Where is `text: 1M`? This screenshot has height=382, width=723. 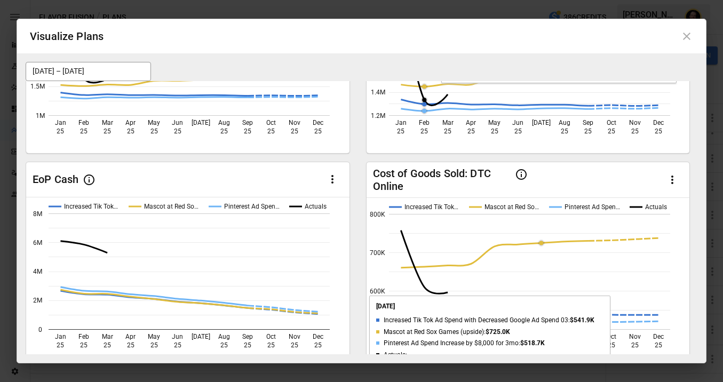
text: 1M is located at coordinates (40, 115).